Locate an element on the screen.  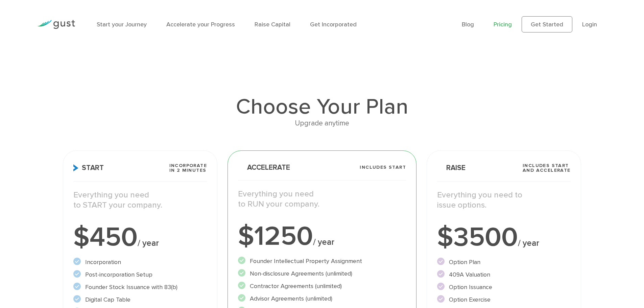
li: Founder Stock Issuance with 83(b) is located at coordinates (140, 287).